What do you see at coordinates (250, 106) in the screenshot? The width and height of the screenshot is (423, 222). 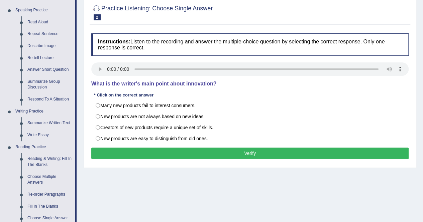 I see `label: Many new products fail to interest consumers.` at bounding box center [250, 106].